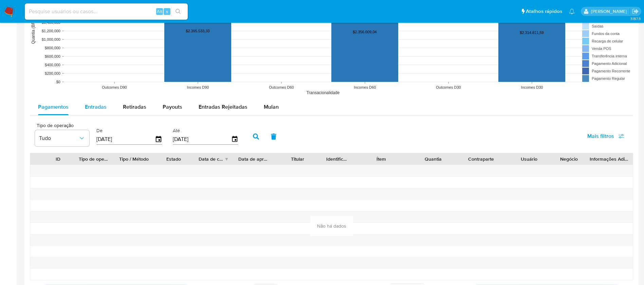  Describe the element at coordinates (178, 11) in the screenshot. I see `button: search-icon` at that location.